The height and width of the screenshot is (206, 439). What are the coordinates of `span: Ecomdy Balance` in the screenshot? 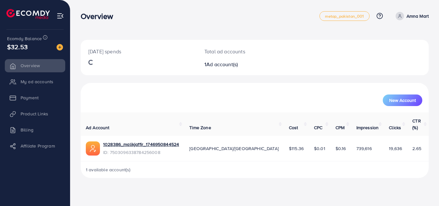 It's located at (24, 39).